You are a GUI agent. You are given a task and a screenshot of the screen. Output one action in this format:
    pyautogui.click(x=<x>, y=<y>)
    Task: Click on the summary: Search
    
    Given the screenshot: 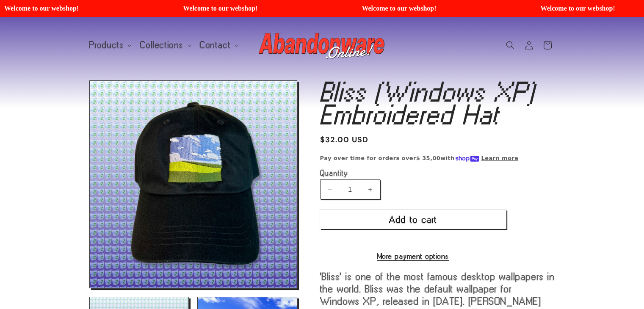 What is the action you would take?
    pyautogui.click(x=511, y=46)
    